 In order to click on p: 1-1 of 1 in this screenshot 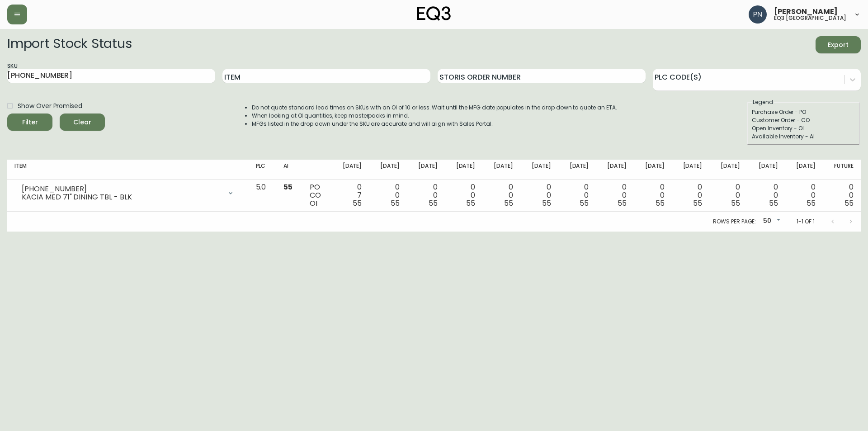, I will do `click(805, 222)`.